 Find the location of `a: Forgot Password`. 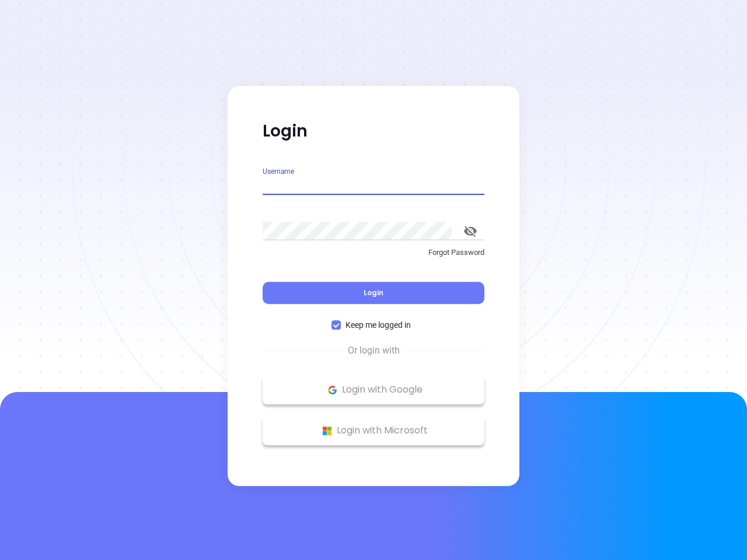

a: Forgot Password is located at coordinates (374, 258).